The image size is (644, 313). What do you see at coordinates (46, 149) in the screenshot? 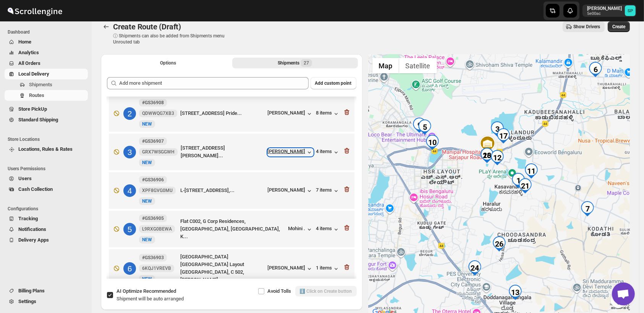
I see `span: Locations, Rules & Rates` at bounding box center [46, 149].